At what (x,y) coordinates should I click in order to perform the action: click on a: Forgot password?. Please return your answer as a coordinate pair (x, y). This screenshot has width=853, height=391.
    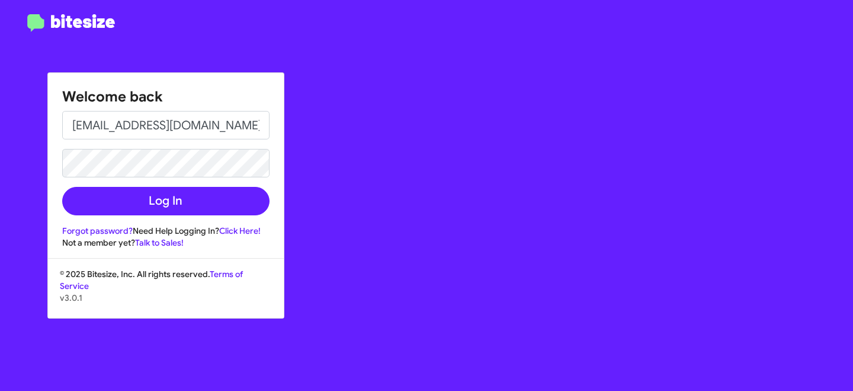
    Looking at the image, I should click on (97, 231).